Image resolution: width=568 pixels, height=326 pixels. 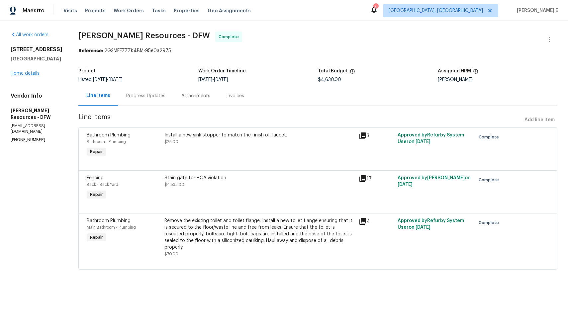 What do you see at coordinates (300, 120) in the screenshot?
I see `span: Line Items` at bounding box center [300, 120].